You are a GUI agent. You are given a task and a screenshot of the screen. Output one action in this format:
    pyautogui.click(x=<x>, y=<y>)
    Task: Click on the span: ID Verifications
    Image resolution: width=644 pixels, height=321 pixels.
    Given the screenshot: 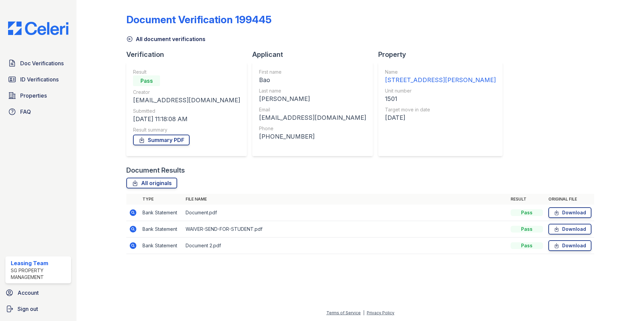 What is the action you would take?
    pyautogui.click(x=39, y=80)
    